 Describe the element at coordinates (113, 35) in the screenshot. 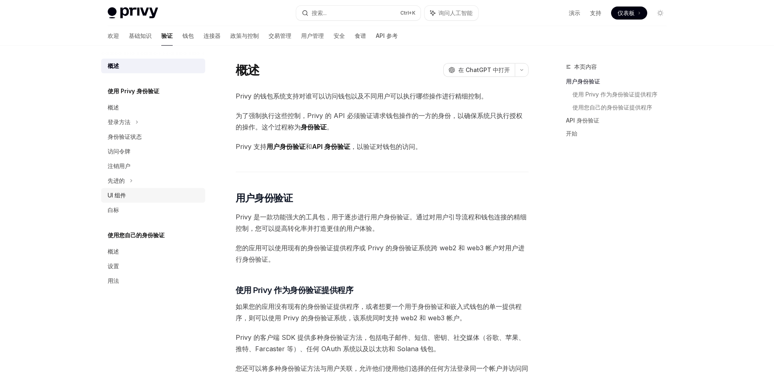

I see `font: 欢迎` at that location.